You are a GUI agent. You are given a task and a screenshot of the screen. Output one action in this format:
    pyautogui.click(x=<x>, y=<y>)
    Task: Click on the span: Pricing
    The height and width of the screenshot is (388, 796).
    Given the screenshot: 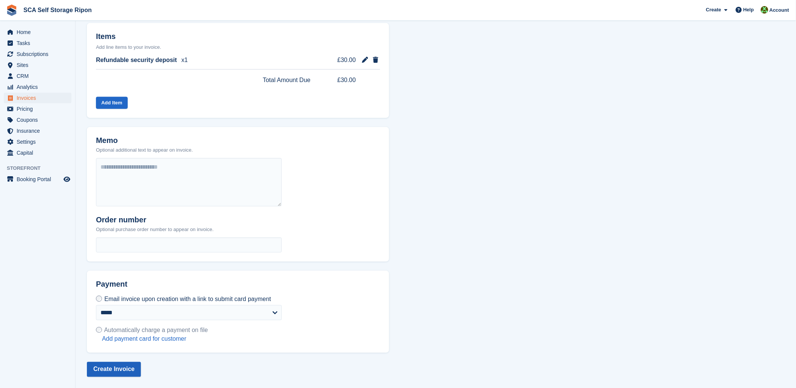 What is the action you would take?
    pyautogui.click(x=39, y=109)
    